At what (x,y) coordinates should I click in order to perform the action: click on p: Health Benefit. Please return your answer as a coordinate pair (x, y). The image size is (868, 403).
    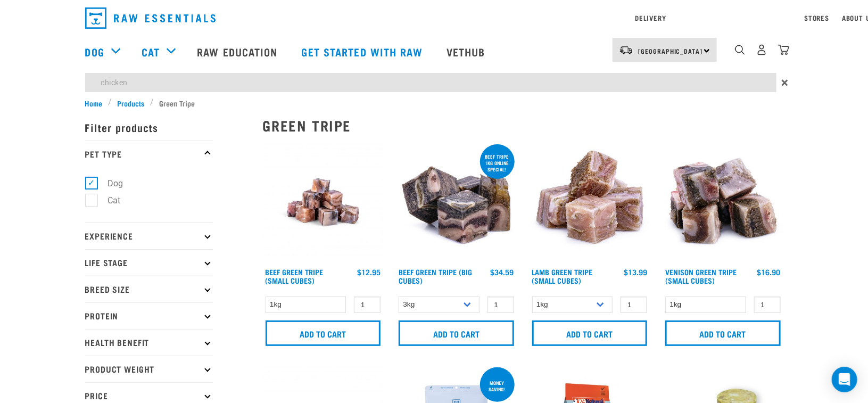
    Looking at the image, I should click on (149, 343).